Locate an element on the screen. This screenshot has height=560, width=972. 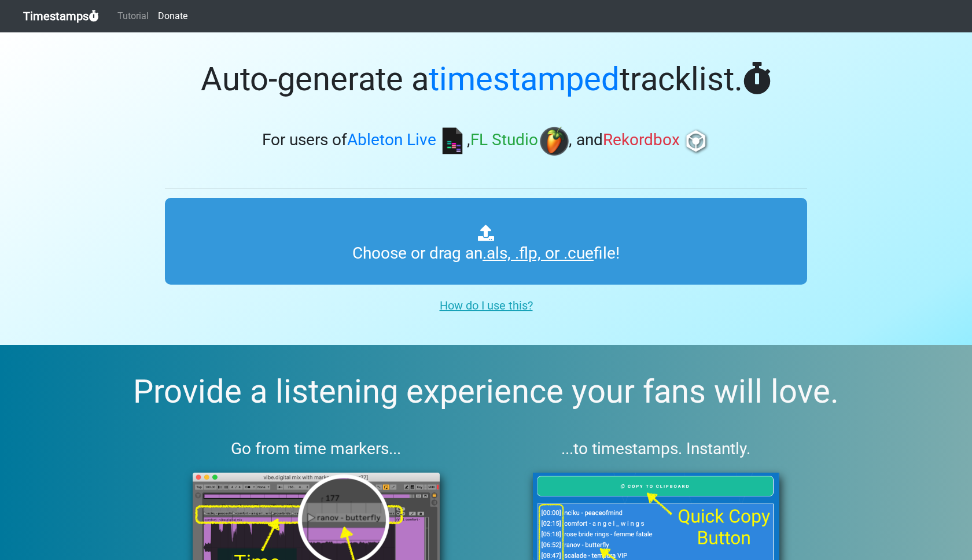
h3: ...to timestamps. Instantly. is located at coordinates (656, 449).